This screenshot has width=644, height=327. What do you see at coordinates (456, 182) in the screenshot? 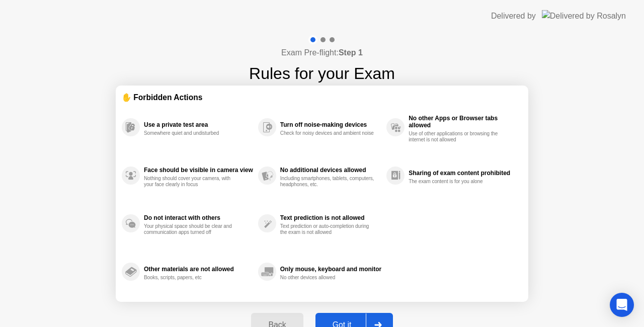
I see `div: The exam content is for you alone` at bounding box center [456, 182].